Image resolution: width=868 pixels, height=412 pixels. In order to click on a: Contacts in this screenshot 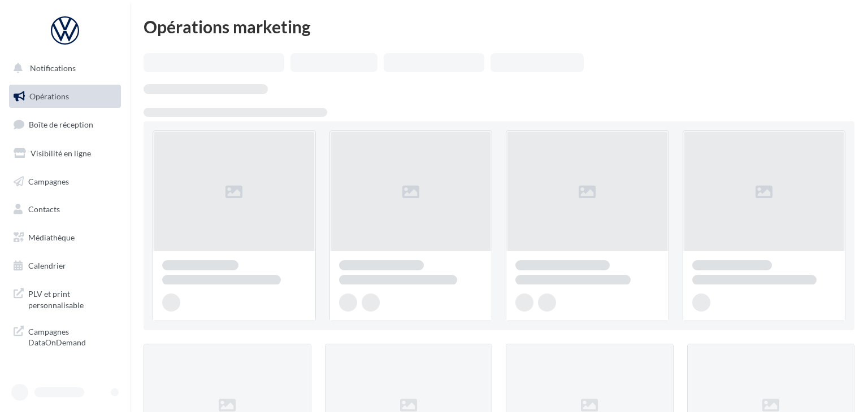, I will do `click(65, 209)`.